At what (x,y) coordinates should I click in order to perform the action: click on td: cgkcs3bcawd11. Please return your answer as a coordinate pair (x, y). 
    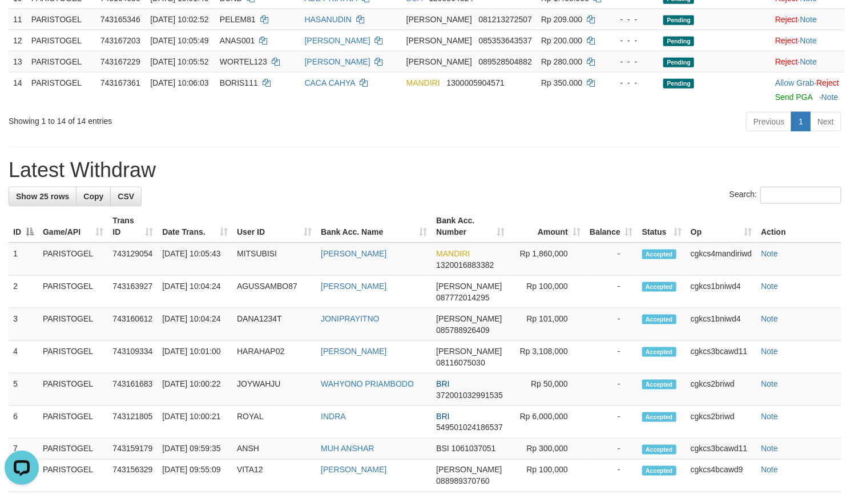
    Looking at the image, I should click on (721, 357).